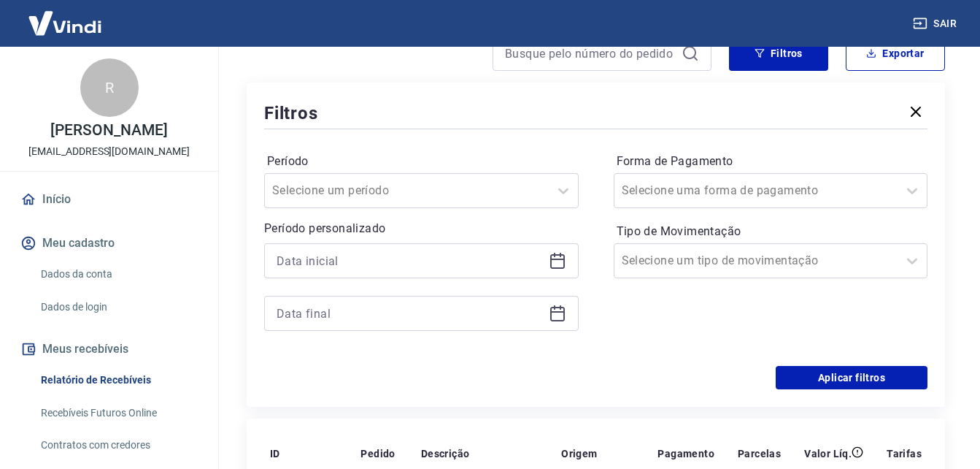 The height and width of the screenshot is (469, 980). I want to click on a: Contratos com credores, so click(118, 445).